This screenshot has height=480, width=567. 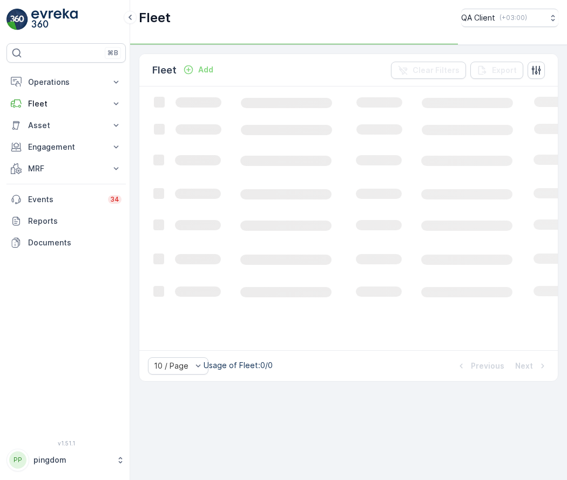 I want to click on p: Add, so click(x=206, y=70).